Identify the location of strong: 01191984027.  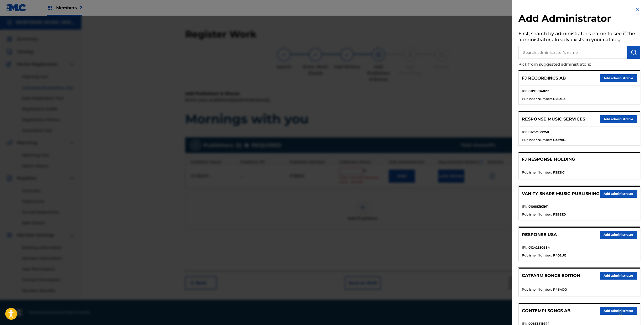
(539, 91).